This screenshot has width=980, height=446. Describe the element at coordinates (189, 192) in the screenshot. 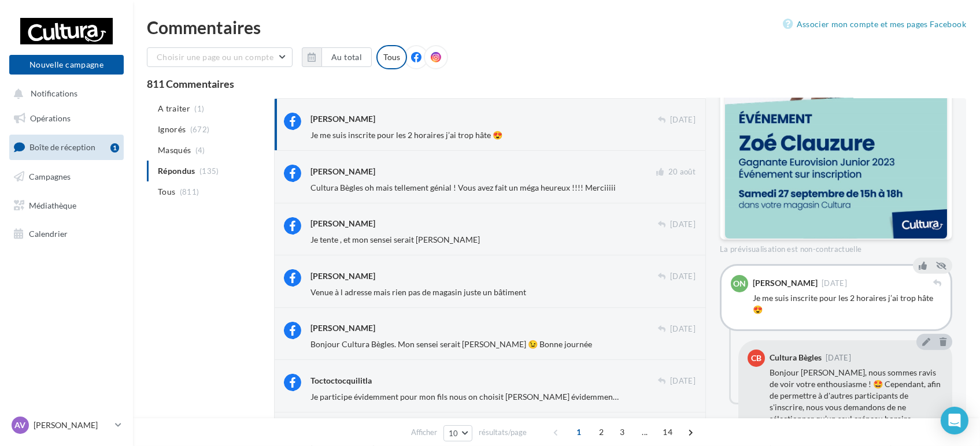

I see `span: (811)` at that location.